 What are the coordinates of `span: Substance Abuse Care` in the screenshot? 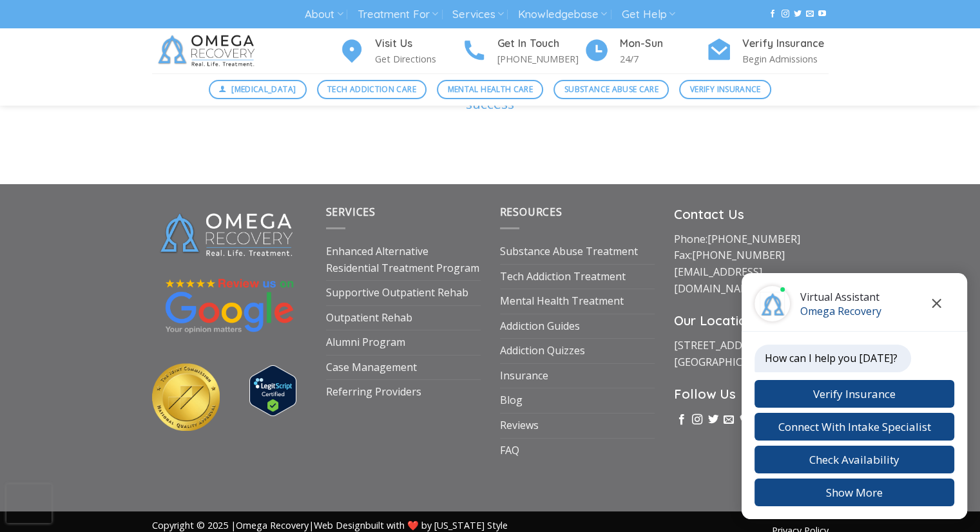 It's located at (612, 89).